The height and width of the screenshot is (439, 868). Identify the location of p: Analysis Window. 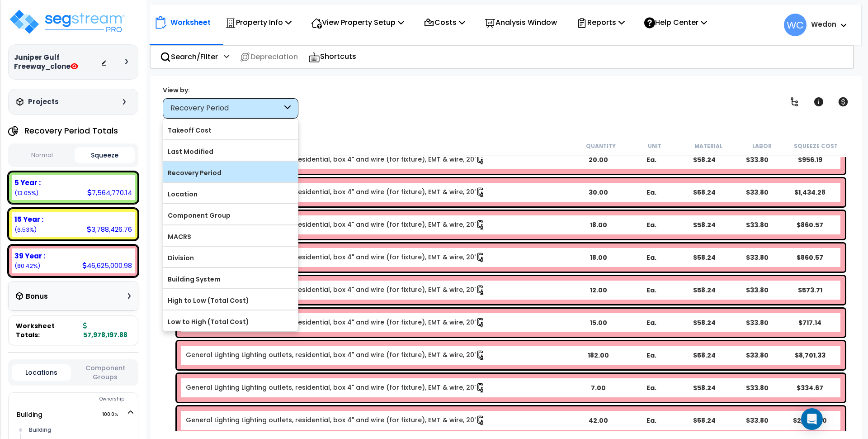
(521, 22).